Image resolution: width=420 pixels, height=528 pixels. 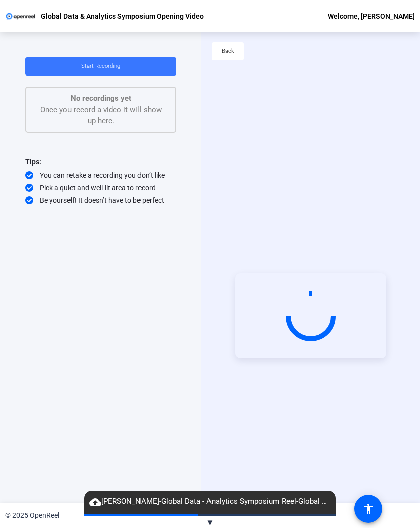 What do you see at coordinates (101, 110) in the screenshot?
I see `div: Once you record a video it will show up here.` at bounding box center [101, 110].